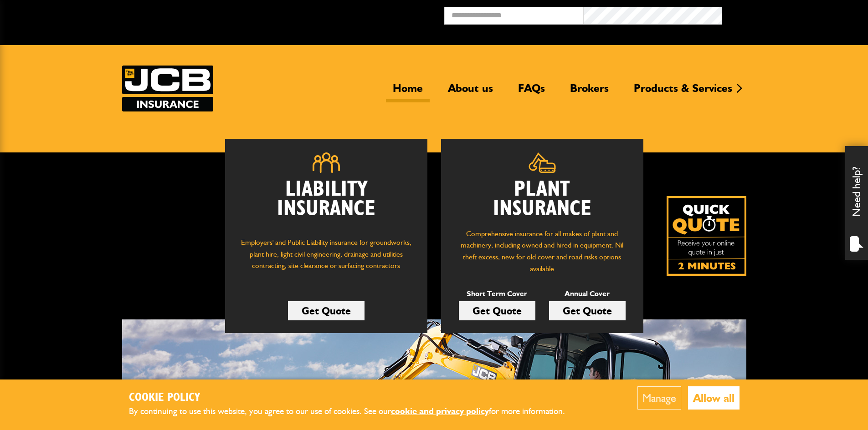 This screenshot has height=430, width=868. I want to click on a: Get your insurance quote isn just 2-minutes, so click(707, 236).